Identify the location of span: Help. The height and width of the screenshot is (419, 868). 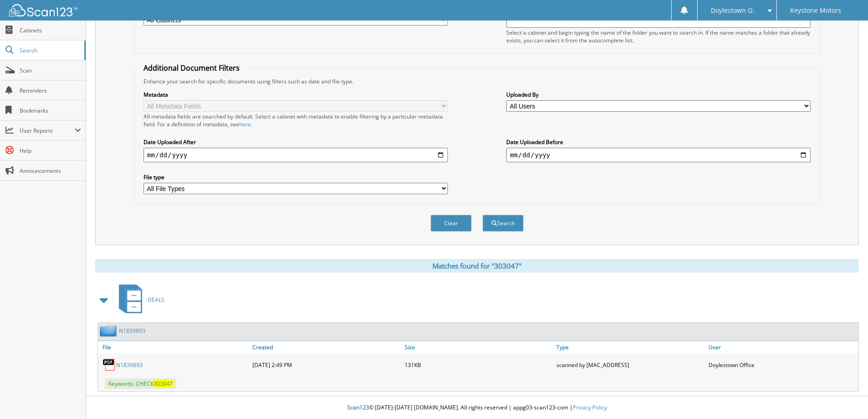
(50, 151).